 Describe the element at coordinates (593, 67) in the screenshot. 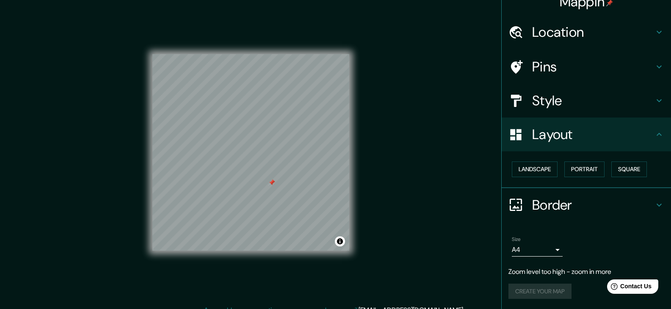

I see `h4: Pins` at that location.